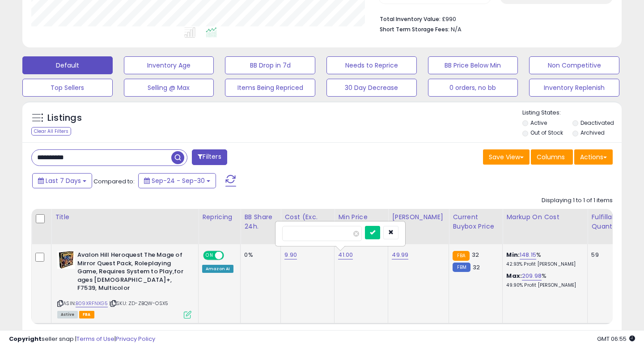  What do you see at coordinates (209, 157) in the screenshot?
I see `button: Filters` at bounding box center [209, 157].